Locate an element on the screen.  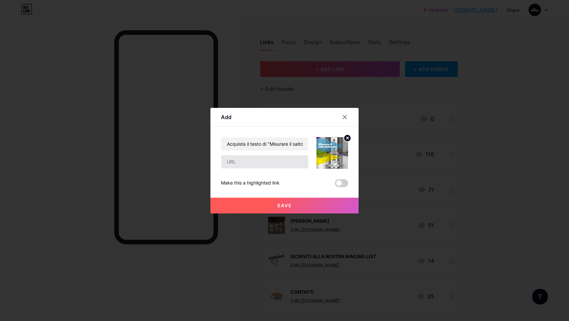
span: Save is located at coordinates (284, 205).